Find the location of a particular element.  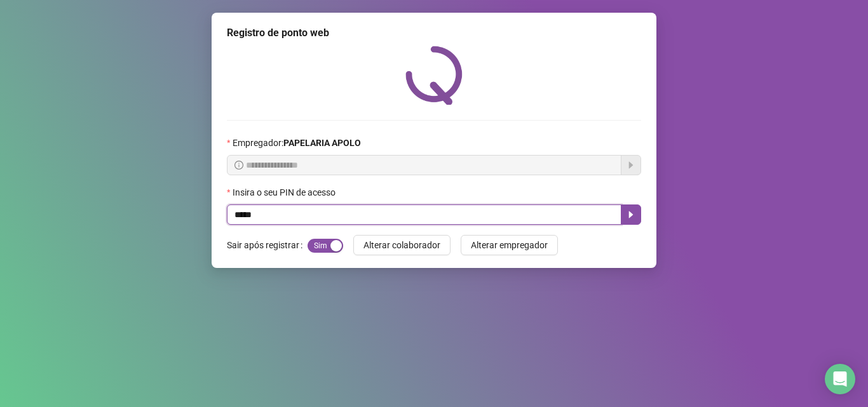

button: Alterar empregador is located at coordinates (509, 245).